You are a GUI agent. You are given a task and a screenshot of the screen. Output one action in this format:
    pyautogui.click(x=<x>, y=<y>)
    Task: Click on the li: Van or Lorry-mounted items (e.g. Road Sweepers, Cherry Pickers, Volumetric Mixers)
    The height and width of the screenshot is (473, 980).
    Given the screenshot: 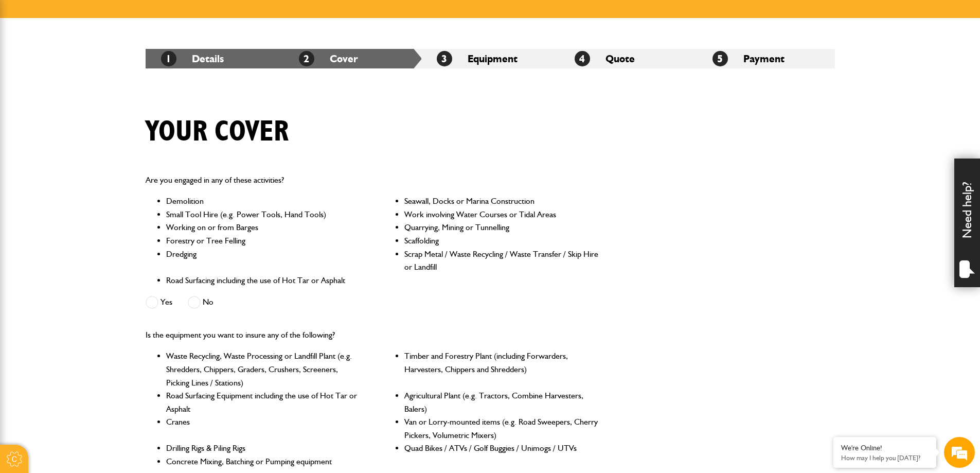 What is the action you would take?
    pyautogui.click(x=502, y=428)
    